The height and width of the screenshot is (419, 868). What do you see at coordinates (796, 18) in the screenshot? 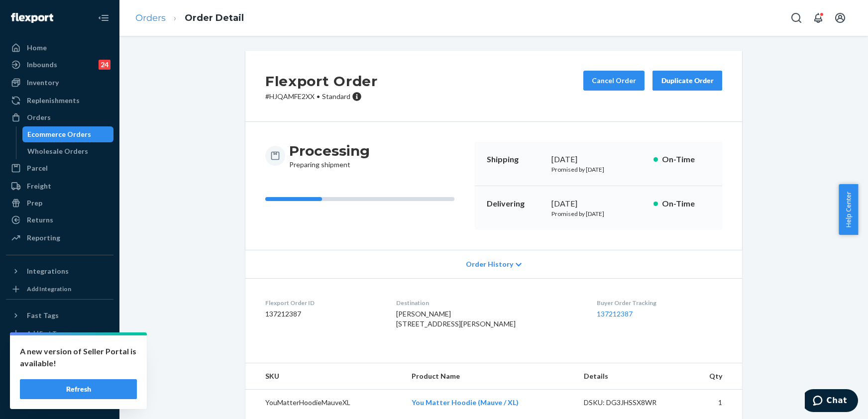
I see `button: Open Search Box` at bounding box center [796, 18].